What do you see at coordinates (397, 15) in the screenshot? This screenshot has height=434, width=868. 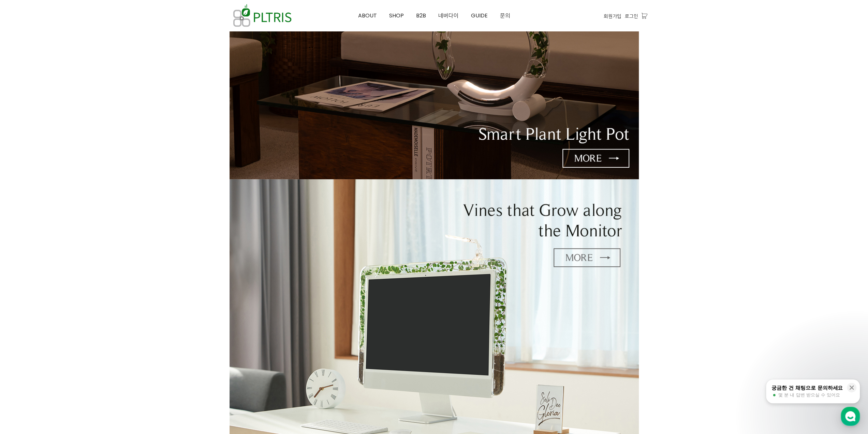 I see `a: SHOP` at bounding box center [397, 15].